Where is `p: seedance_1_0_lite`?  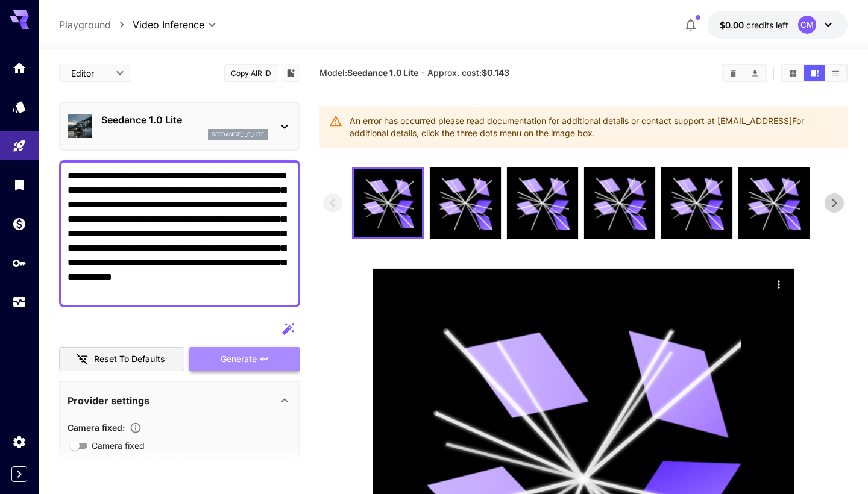 p: seedance_1_0_lite is located at coordinates (237, 135).